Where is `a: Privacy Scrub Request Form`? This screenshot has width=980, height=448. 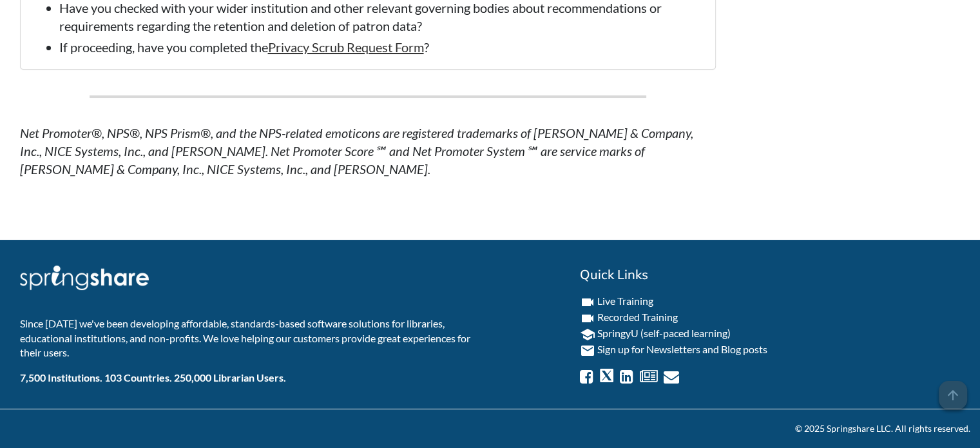
a: Privacy Scrub Request Form is located at coordinates (346, 47).